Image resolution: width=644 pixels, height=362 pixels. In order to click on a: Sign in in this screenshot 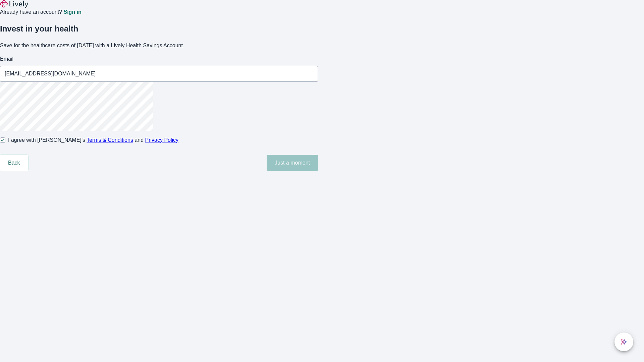, I will do `click(72, 12)`.